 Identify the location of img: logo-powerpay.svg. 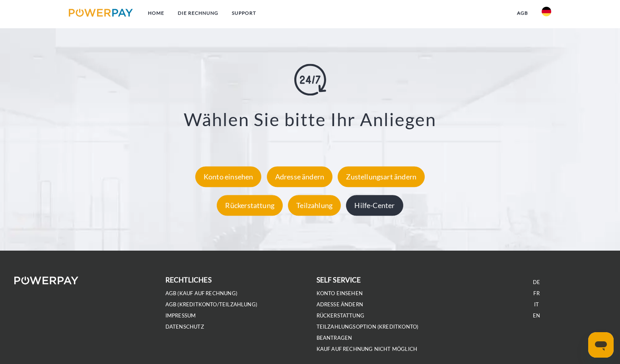
(101, 13).